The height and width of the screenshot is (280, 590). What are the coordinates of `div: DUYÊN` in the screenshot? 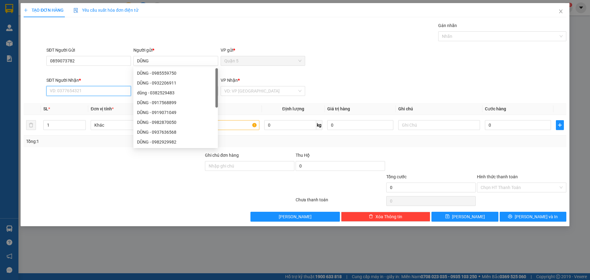 It's located at (77, 23).